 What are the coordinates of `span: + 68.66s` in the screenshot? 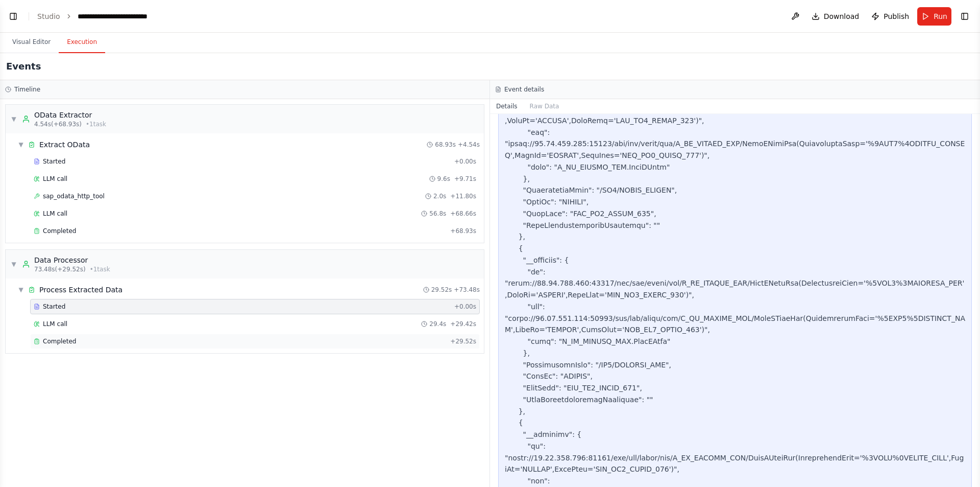 It's located at (463, 214).